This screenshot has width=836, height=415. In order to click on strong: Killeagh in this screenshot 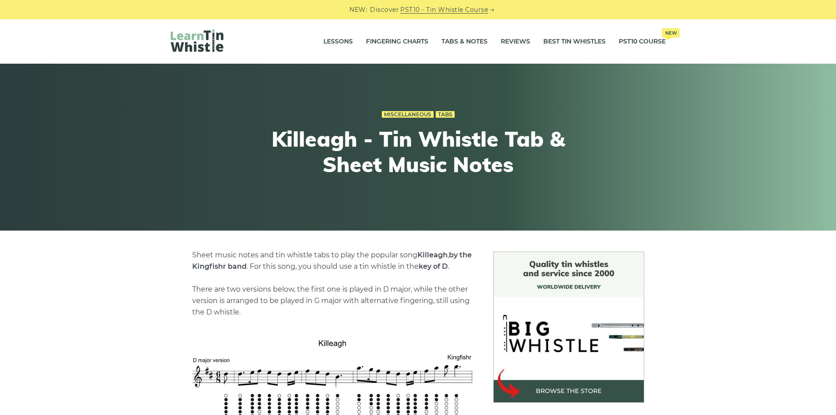, I will do `click(432, 254)`.